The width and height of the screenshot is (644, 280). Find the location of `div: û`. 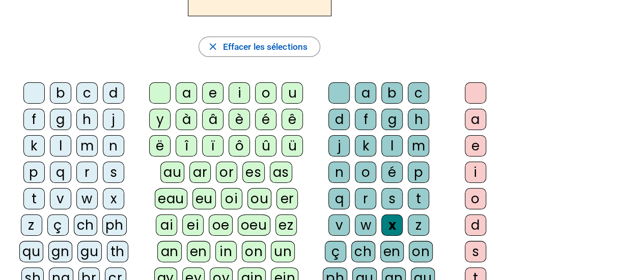

div: û is located at coordinates (266, 146).